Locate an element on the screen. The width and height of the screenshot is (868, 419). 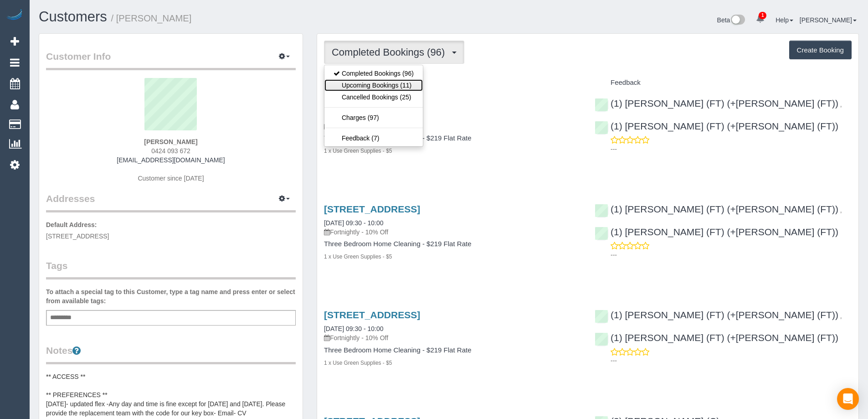
label: To attach a special tag to this Customer, type a tag name and press enter or select from availabl... is located at coordinates (171, 296).